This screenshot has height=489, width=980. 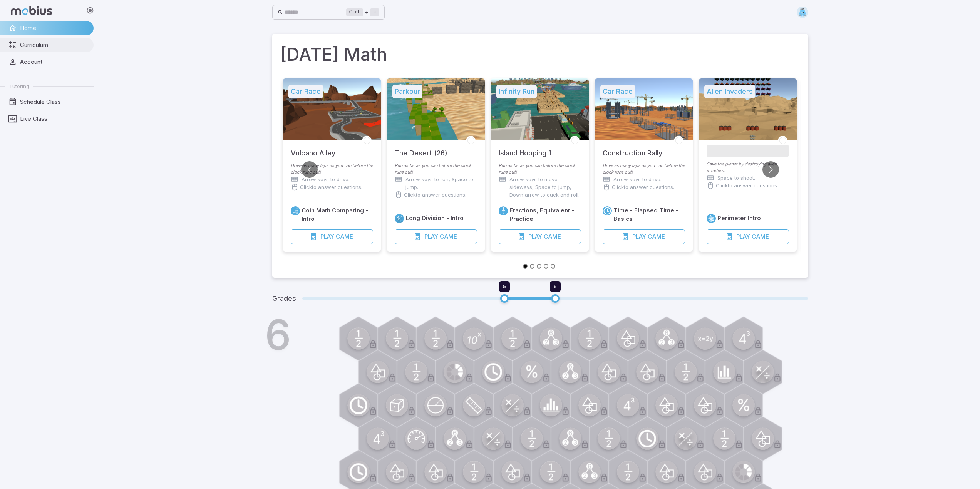 What do you see at coordinates (19, 86) in the screenshot?
I see `span: Tutoring` at bounding box center [19, 86].